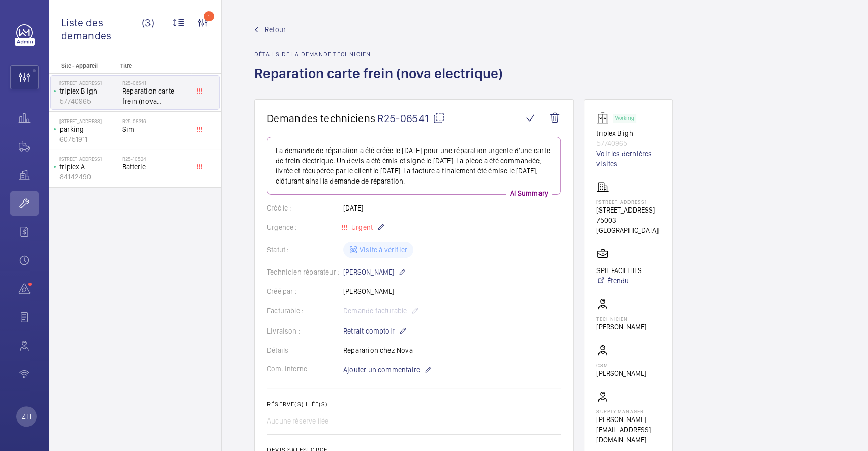  Describe the element at coordinates (156, 83) in the screenshot. I see `h2: R25-06541` at that location.